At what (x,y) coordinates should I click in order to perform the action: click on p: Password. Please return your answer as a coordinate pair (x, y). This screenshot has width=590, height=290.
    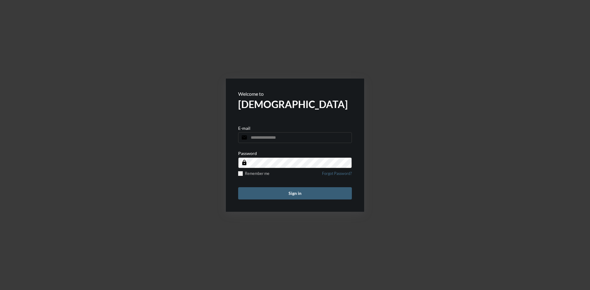
    Looking at the image, I should click on (247, 153).